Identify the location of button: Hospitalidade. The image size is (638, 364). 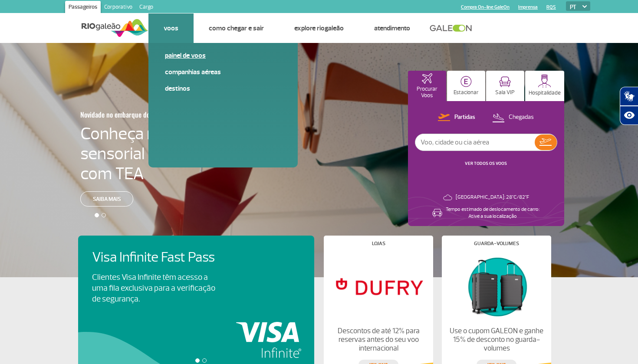
(545, 86).